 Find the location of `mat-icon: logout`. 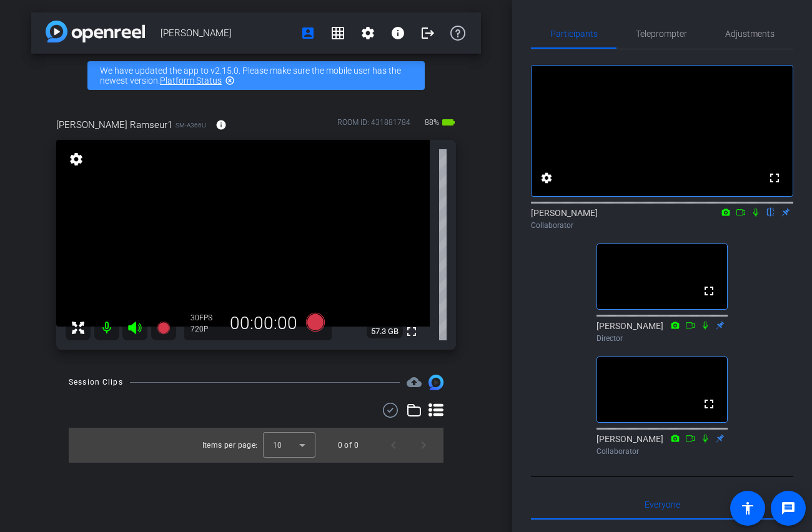

mat-icon: logout is located at coordinates (428, 33).